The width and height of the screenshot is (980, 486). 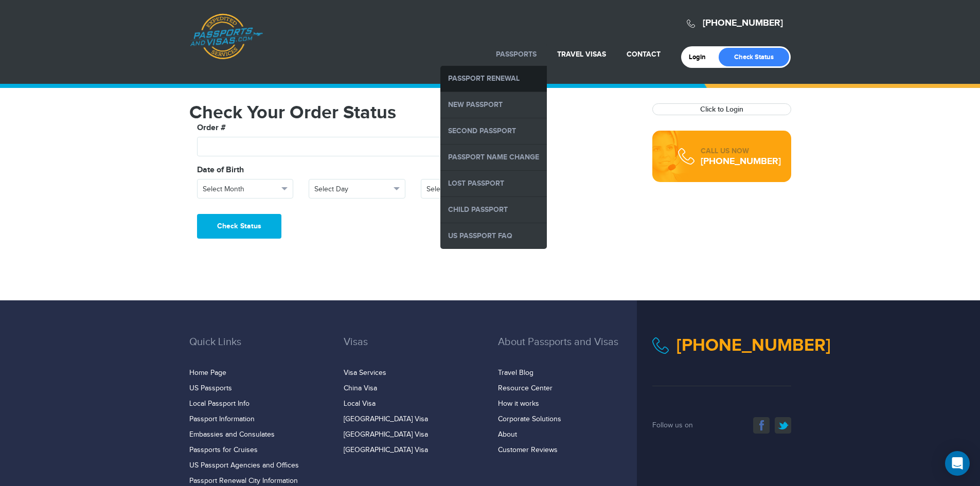 What do you see at coordinates (567, 349) in the screenshot?
I see `h3: About Passports and Visas` at bounding box center [567, 349].